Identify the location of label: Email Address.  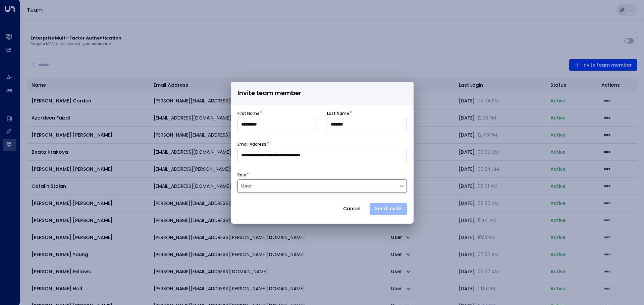
(252, 144).